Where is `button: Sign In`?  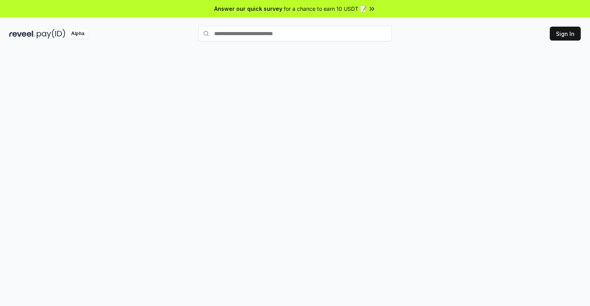
button: Sign In is located at coordinates (565, 34).